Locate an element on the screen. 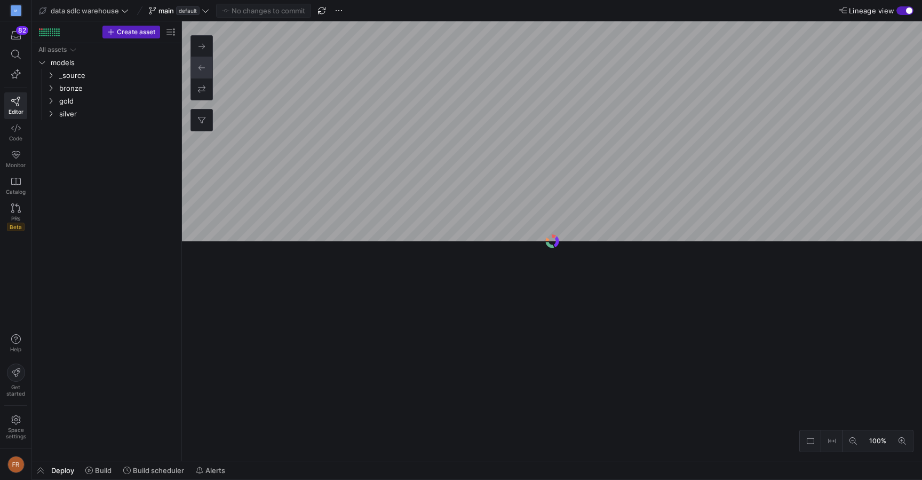  span: Editor is located at coordinates (16, 112).